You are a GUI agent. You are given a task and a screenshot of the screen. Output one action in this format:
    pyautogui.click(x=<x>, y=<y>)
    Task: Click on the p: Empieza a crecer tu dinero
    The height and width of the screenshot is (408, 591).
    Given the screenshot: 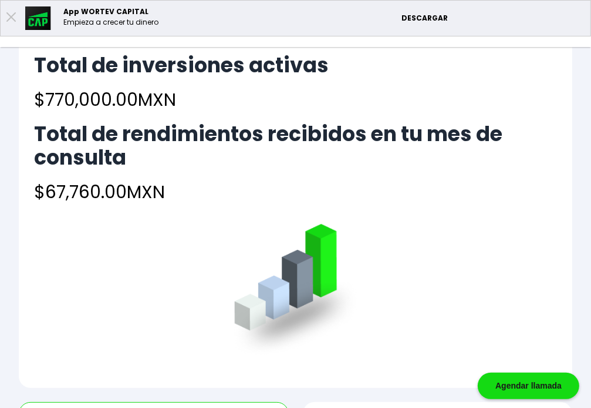 What is the action you would take?
    pyautogui.click(x=111, y=22)
    